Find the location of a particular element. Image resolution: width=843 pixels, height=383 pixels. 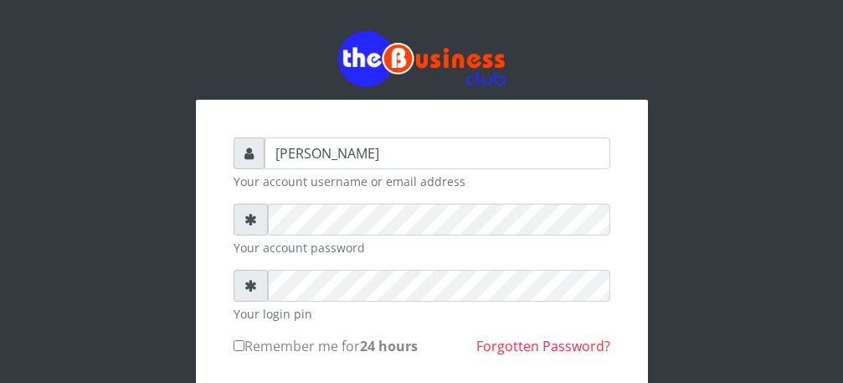

small: Your account username or email address is located at coordinates (422, 181).